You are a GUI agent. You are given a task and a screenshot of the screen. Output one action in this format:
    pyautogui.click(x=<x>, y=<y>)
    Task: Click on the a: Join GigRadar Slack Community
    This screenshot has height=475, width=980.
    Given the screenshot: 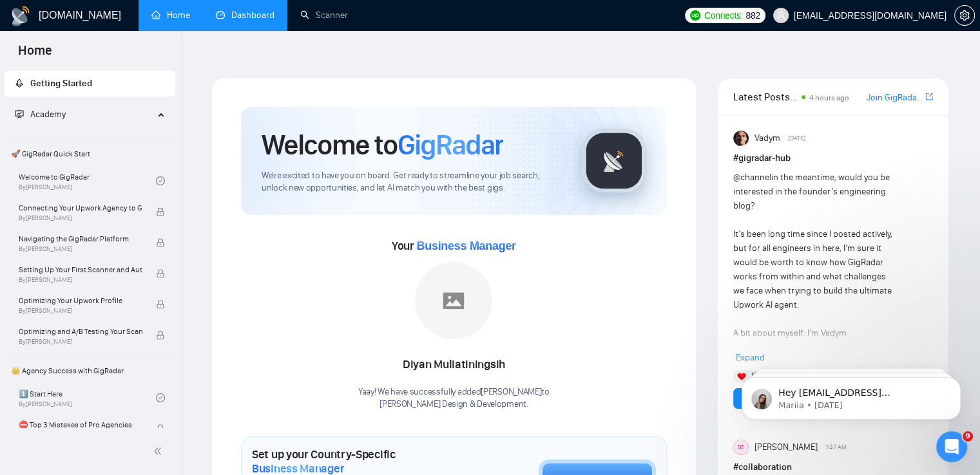 What is the action you would take?
    pyautogui.click(x=895, y=98)
    